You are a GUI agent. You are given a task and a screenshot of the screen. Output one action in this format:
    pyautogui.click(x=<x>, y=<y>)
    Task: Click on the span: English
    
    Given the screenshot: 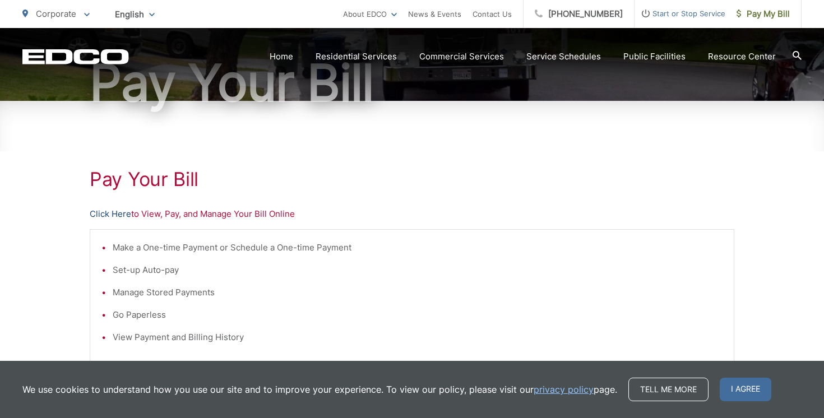 What is the action you would take?
    pyautogui.click(x=135, y=14)
    